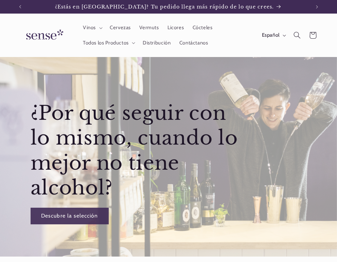  Describe the element at coordinates (157, 43) in the screenshot. I see `span: Distribución` at that location.